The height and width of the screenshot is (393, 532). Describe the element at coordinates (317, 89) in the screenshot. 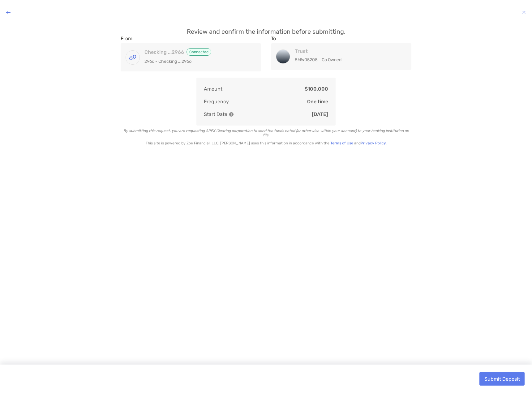

I see `p: $100,000` at that location.